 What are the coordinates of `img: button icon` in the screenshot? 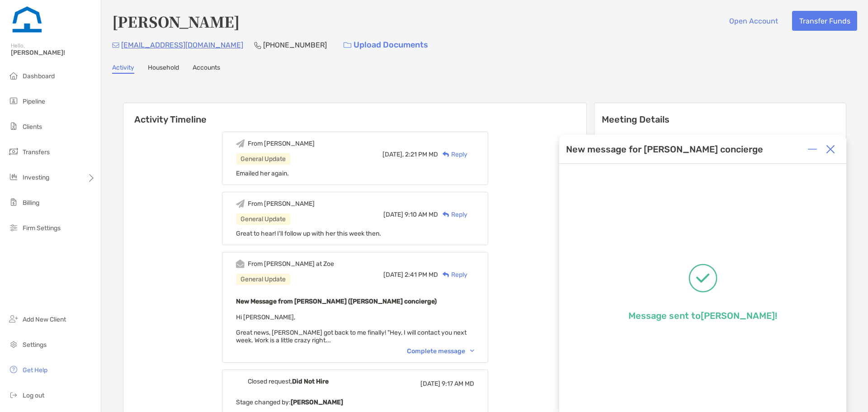 It's located at (347, 45).